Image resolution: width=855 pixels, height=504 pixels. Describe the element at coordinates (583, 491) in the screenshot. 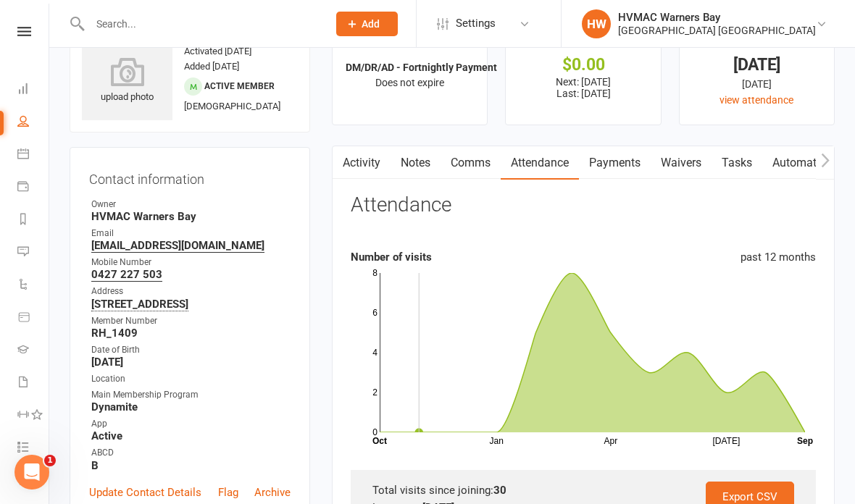

I see `div: Total visits since joining:` at that location.